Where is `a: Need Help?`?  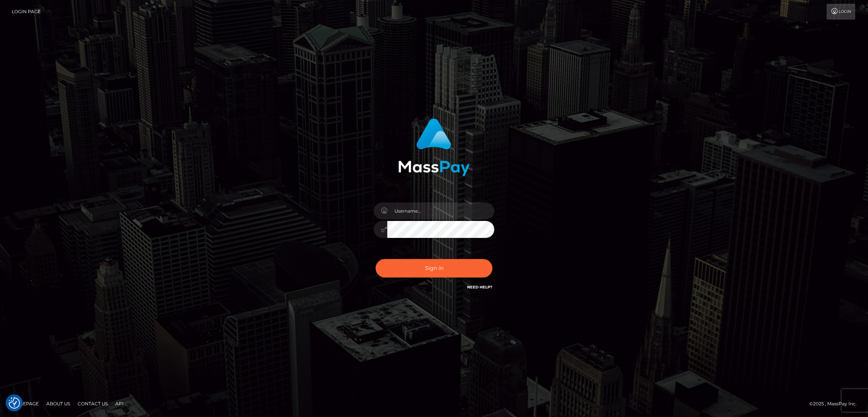
a: Need Help? is located at coordinates (479, 287).